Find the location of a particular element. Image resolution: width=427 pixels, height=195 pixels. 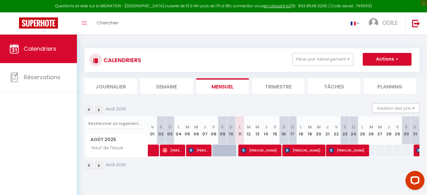

th: 11 is located at coordinates (240, 130).